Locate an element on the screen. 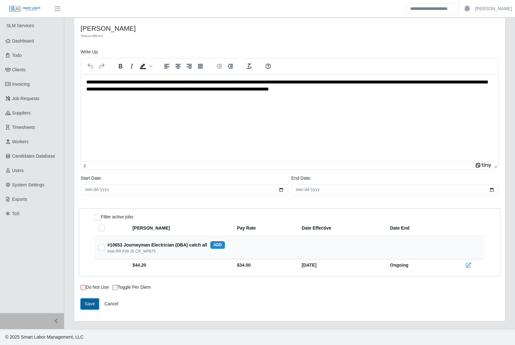 The image size is (515, 345). a: Cancel is located at coordinates (111, 303).